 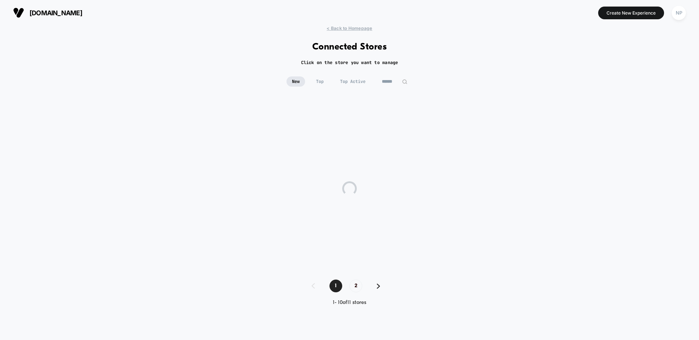 What do you see at coordinates (349, 47) in the screenshot?
I see `h1: Connected Stores` at bounding box center [349, 47].